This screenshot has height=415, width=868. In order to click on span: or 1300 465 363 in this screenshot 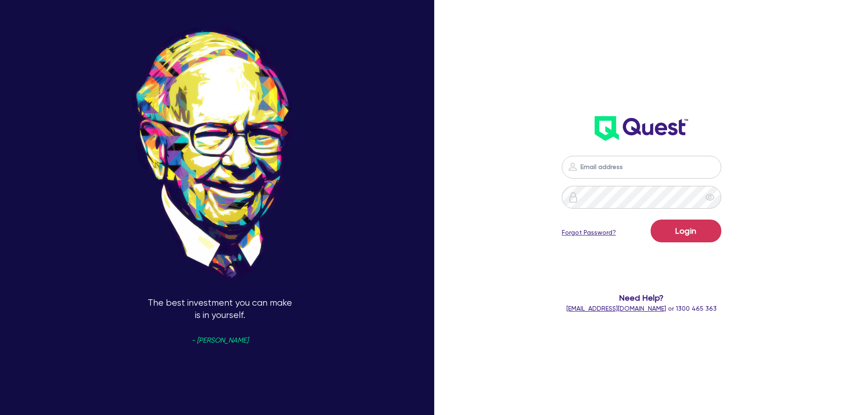, I will do `click(641, 308)`.